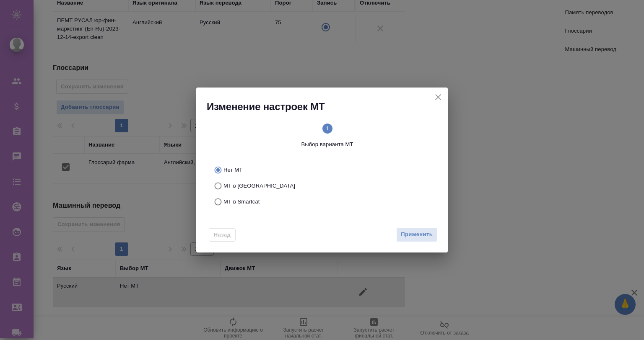 Image resolution: width=644 pixels, height=340 pixels. What do you see at coordinates (327, 107) in the screenshot?
I see `h2: Изменение настроек МТ` at bounding box center [327, 107].